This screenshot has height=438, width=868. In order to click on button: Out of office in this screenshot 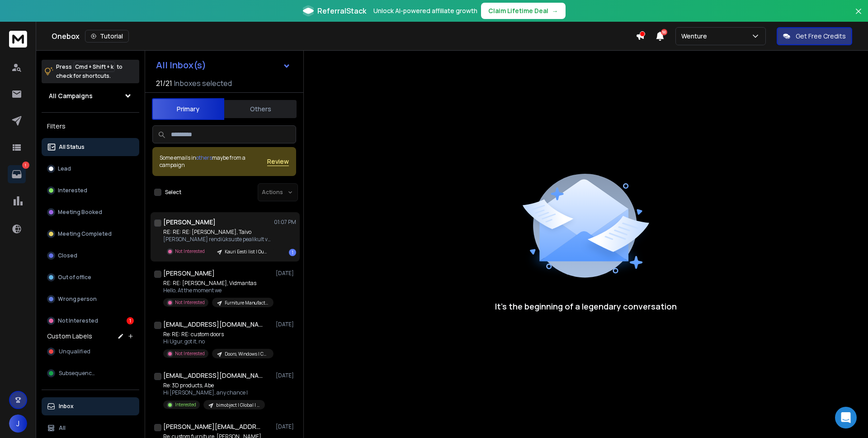, I will do `click(91, 277)`.